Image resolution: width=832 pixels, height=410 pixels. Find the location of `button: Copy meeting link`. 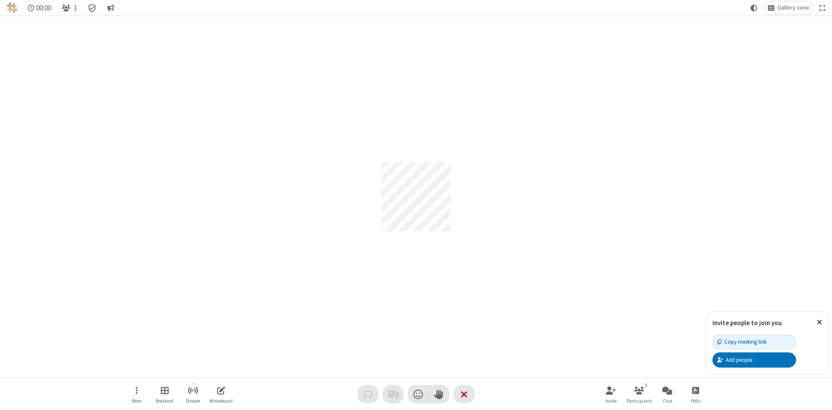

button: Copy meeting link is located at coordinates (754, 342).